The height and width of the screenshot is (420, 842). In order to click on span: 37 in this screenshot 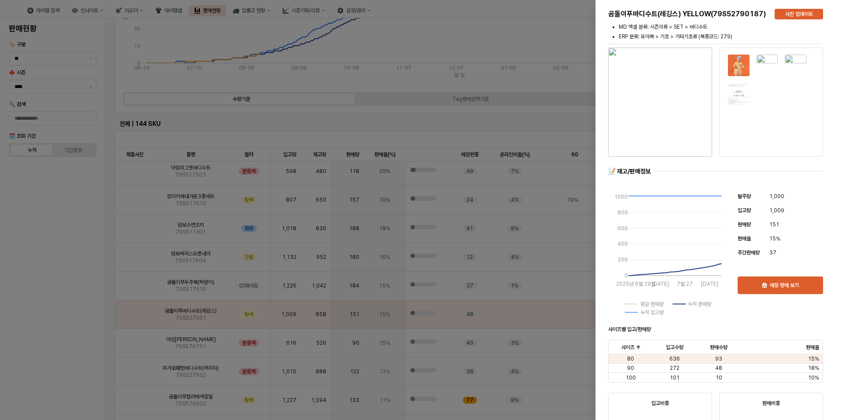, I will do `click(772, 253)`.